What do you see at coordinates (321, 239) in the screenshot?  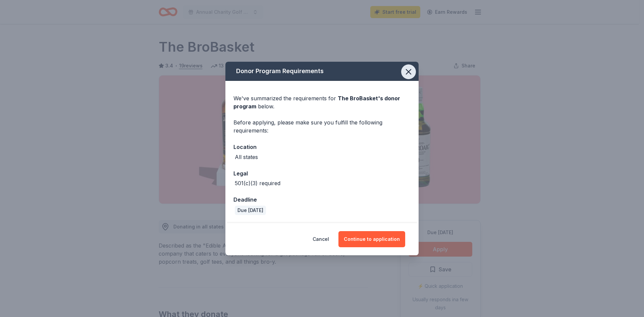 I see `button: Cancel` at bounding box center [321, 239].